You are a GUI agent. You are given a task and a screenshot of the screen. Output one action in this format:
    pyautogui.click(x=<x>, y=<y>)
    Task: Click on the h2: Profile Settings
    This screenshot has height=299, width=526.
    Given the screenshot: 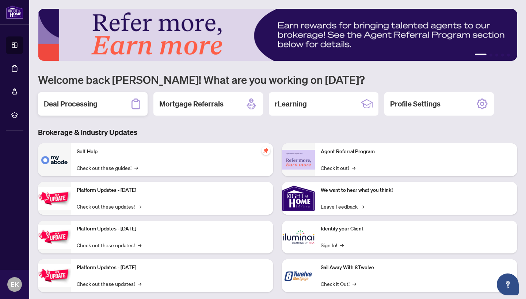 What is the action you would take?
    pyautogui.click(x=415, y=104)
    